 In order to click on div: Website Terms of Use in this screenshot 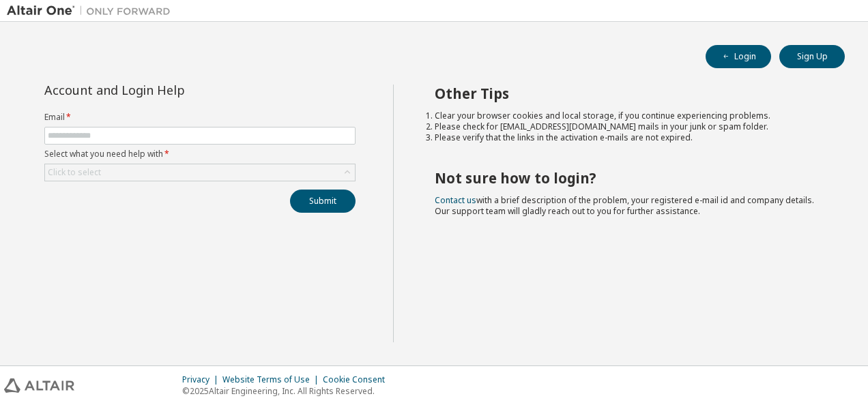, I will do `click(272, 380)`.